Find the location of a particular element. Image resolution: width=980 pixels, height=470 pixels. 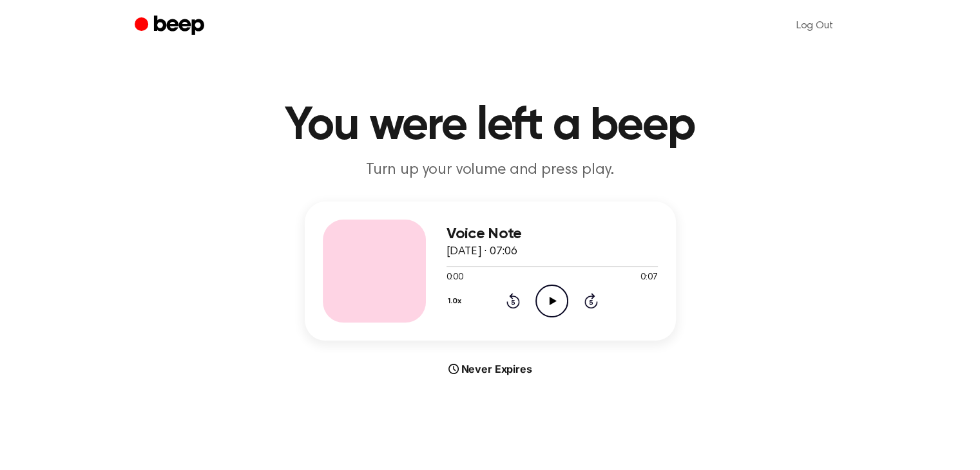

button: 1.0x is located at coordinates (456, 302).